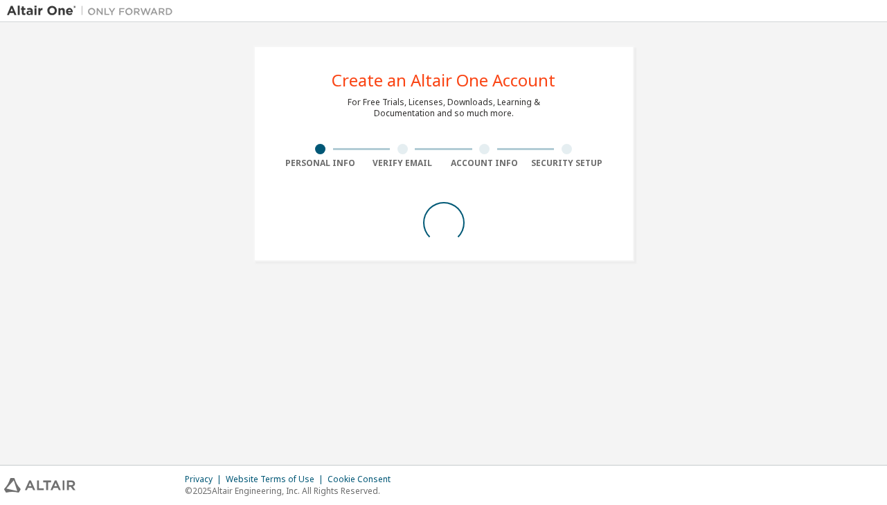  What do you see at coordinates (321, 163) in the screenshot?
I see `div: Personal Info` at bounding box center [321, 163].